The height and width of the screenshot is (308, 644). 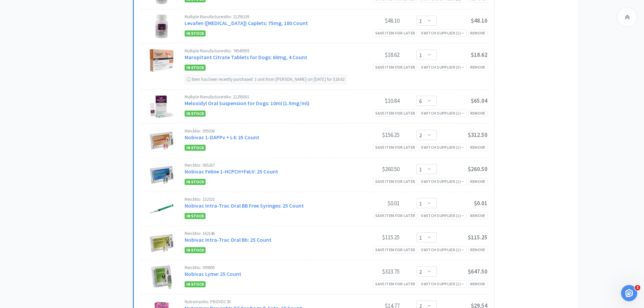 I want to click on div: Merck No: 162146, so click(x=267, y=233).